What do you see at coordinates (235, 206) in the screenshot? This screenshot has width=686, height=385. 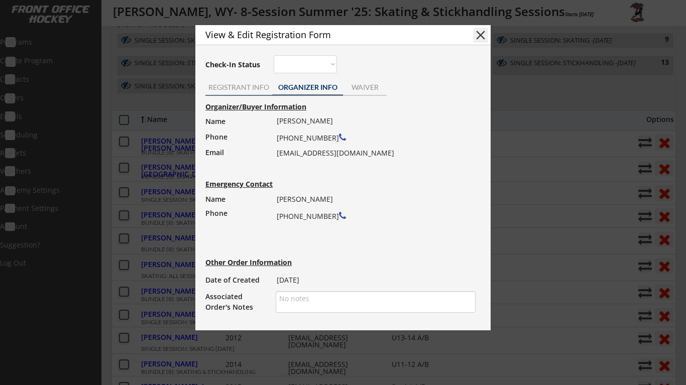 I see `div: Name Phone` at bounding box center [235, 206].